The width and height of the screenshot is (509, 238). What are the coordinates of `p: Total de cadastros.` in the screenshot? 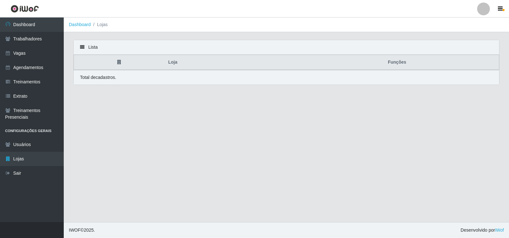 It's located at (98, 77).